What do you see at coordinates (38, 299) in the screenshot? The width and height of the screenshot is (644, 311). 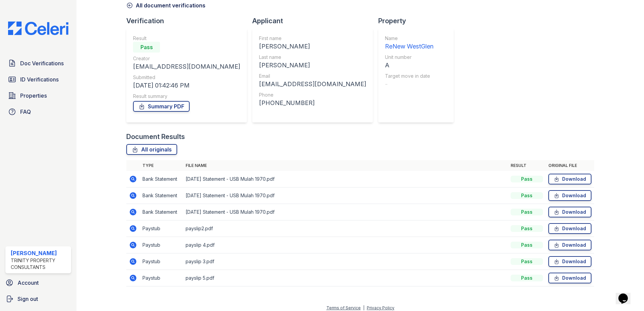 I see `a: Sign out` at bounding box center [38, 299].